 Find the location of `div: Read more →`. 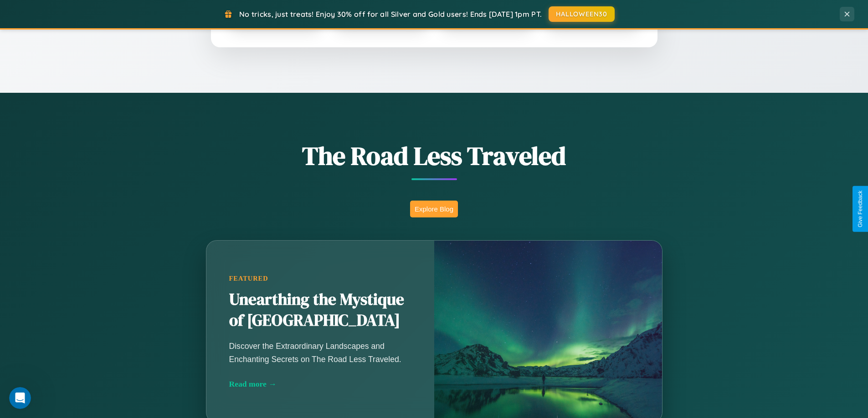

div: Read more → is located at coordinates (320, 384).